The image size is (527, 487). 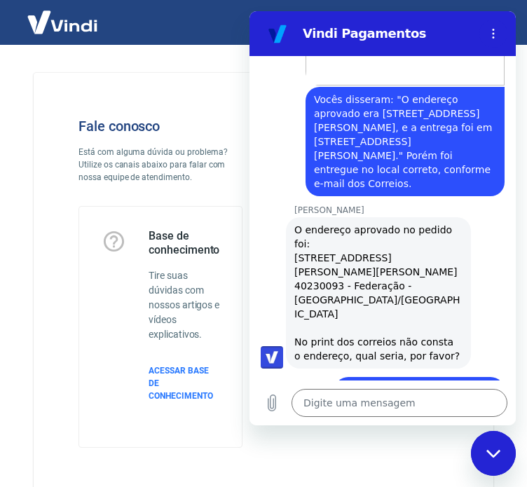 I want to click on h5: Base de conhecimento, so click(x=184, y=243).